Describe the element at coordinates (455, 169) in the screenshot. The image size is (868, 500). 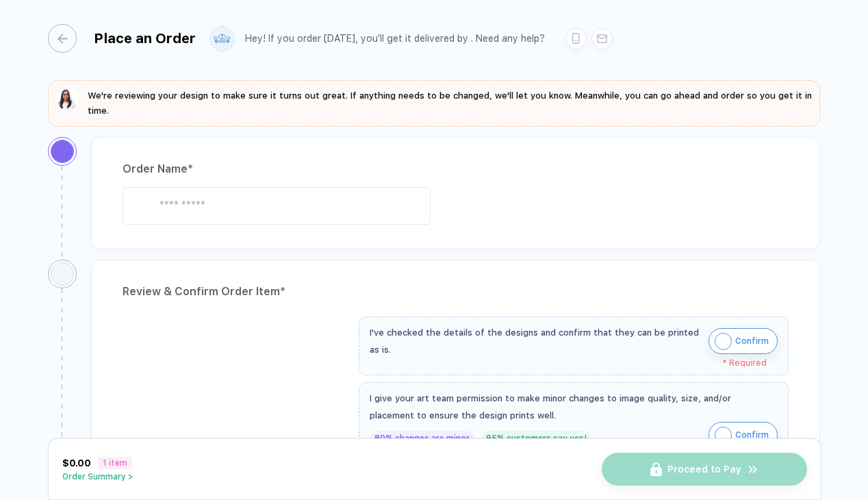
I see `div: Order Name` at that location.